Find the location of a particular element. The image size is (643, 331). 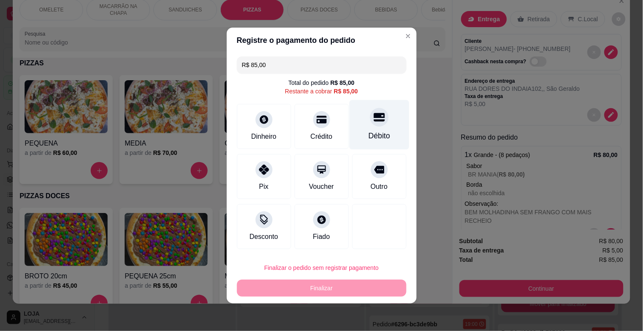

div: Total do pedido is located at coordinates (322, 83).